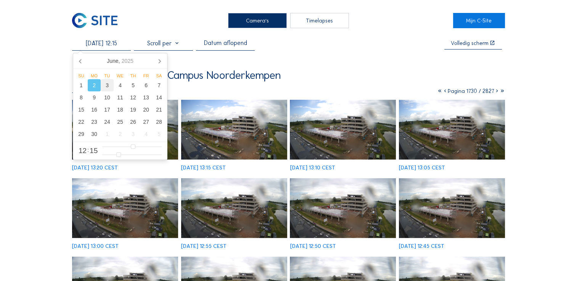 Image resolution: width=577 pixels, height=281 pixels. I want to click on div: We, so click(120, 76).